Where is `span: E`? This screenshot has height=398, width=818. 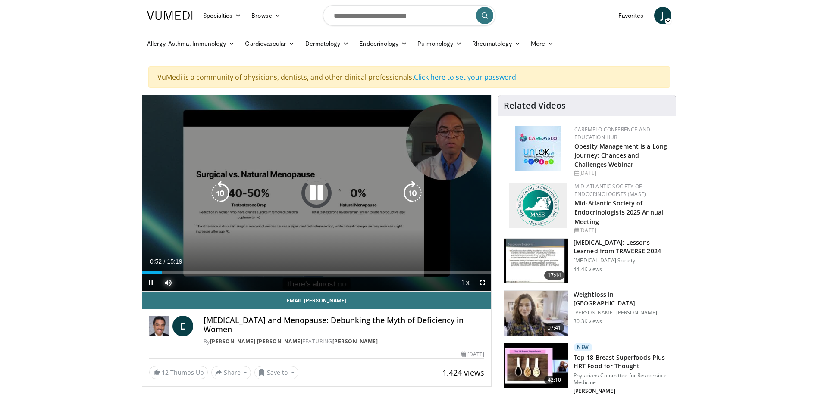
span: E is located at coordinates (183, 326).